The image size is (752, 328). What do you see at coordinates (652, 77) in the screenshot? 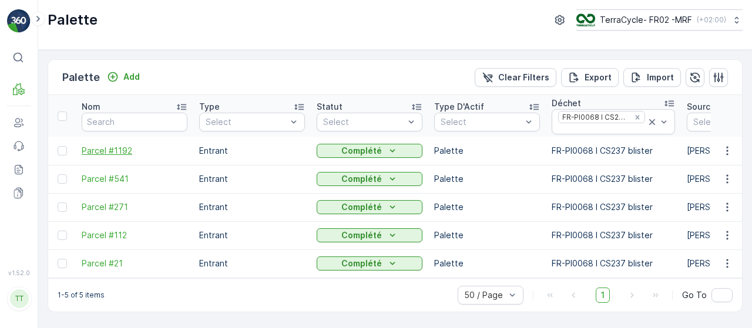
I see `button: Import` at bounding box center [652, 77].